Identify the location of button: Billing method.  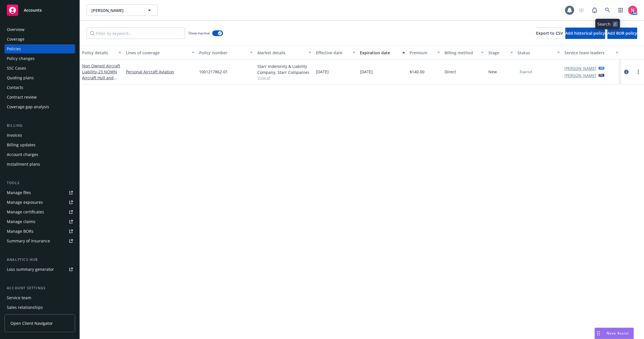
(464, 52).